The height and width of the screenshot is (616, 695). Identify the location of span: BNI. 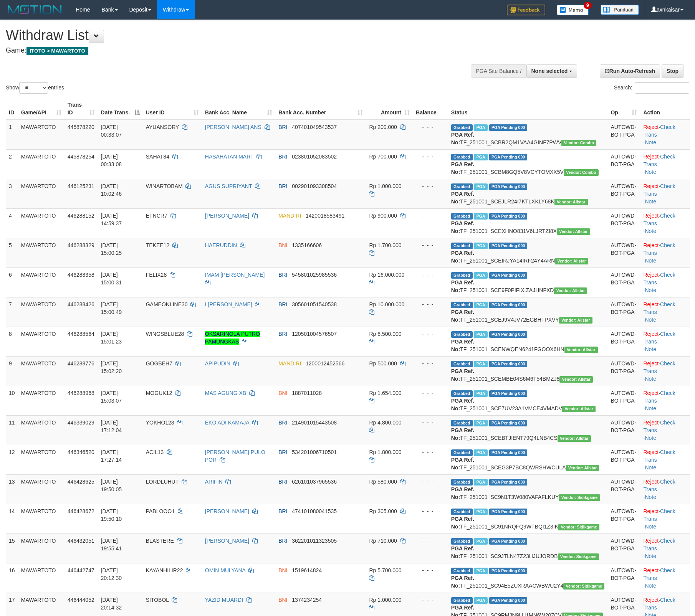
(282, 245).